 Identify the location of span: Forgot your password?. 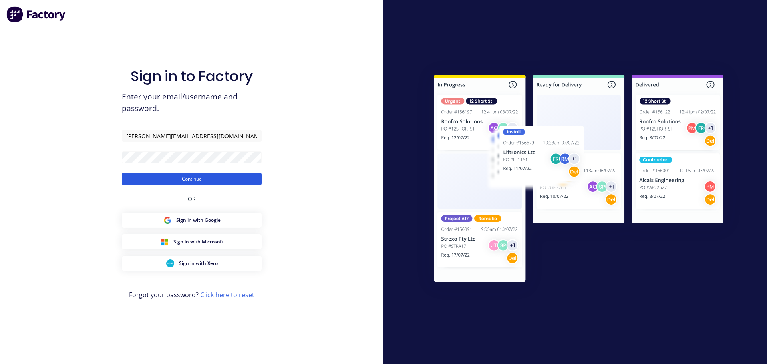
(192, 295).